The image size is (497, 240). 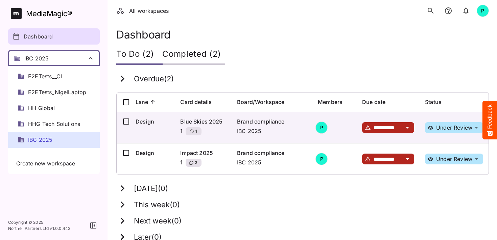 I want to click on span: E2ETests__CI, so click(x=45, y=76).